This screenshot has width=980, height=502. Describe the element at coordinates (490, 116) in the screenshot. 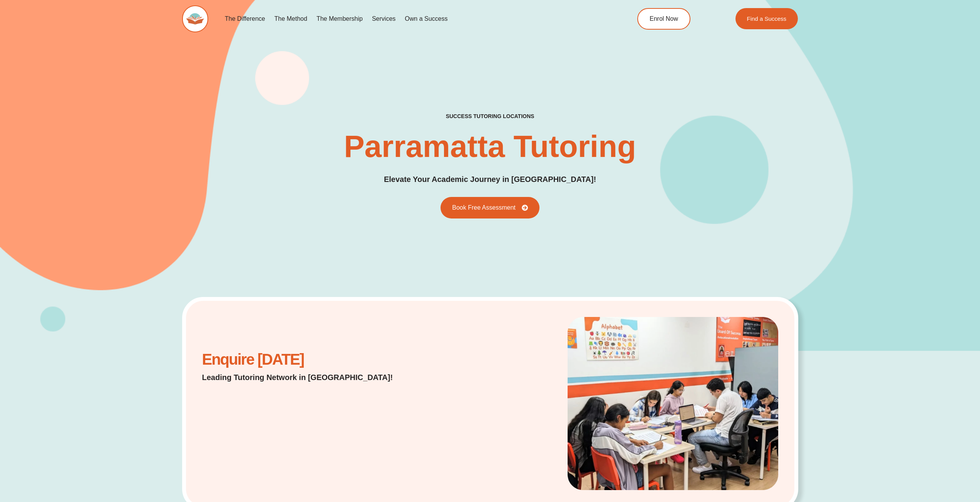

I see `h2: success tutoring locations` at that location.